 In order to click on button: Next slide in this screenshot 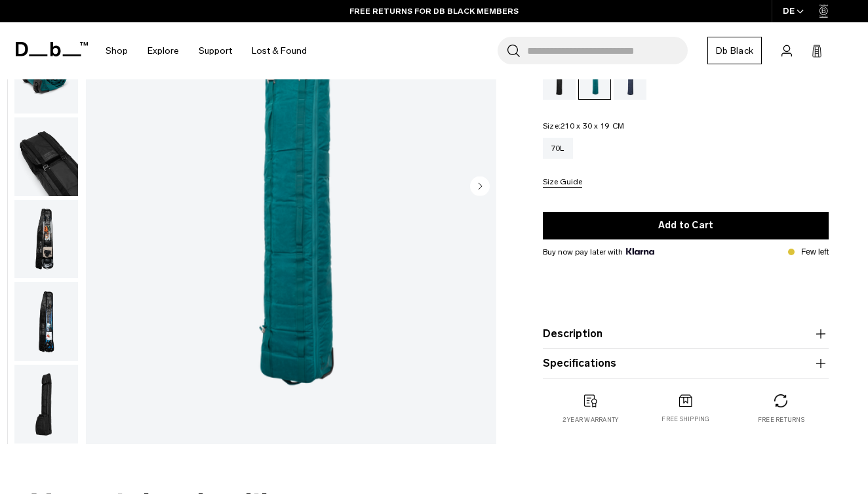, I will do `click(480, 188)`.